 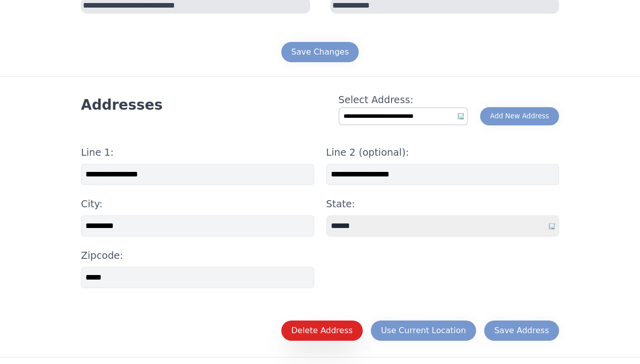 I want to click on button: Save Changes, so click(x=320, y=52).